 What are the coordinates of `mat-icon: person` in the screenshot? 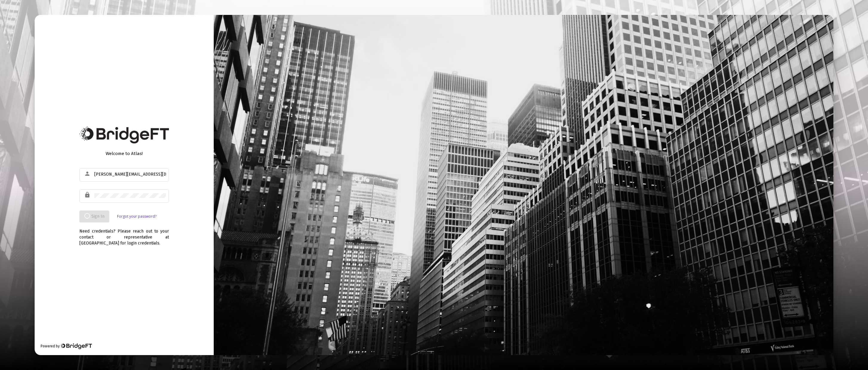 It's located at (87, 174).